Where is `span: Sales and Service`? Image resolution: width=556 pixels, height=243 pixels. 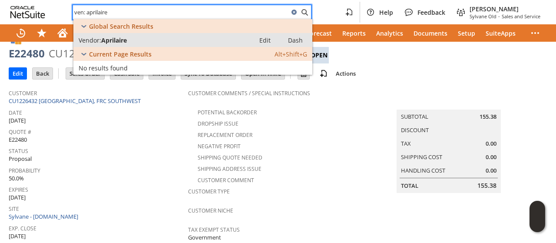 span: Sales and Service is located at coordinates (521, 16).